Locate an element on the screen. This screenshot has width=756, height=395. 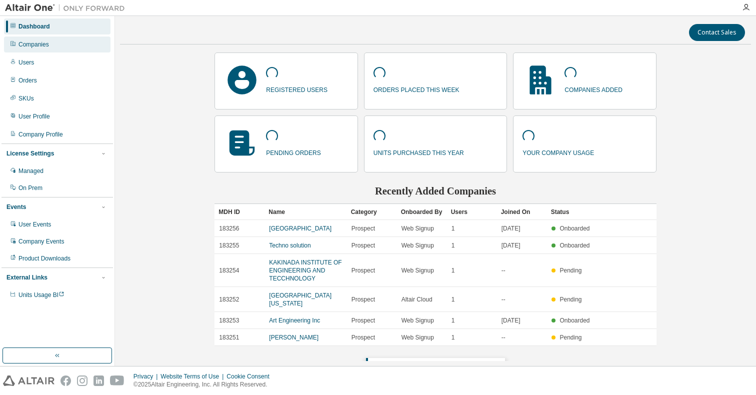
div: Joined On is located at coordinates (522, 212).